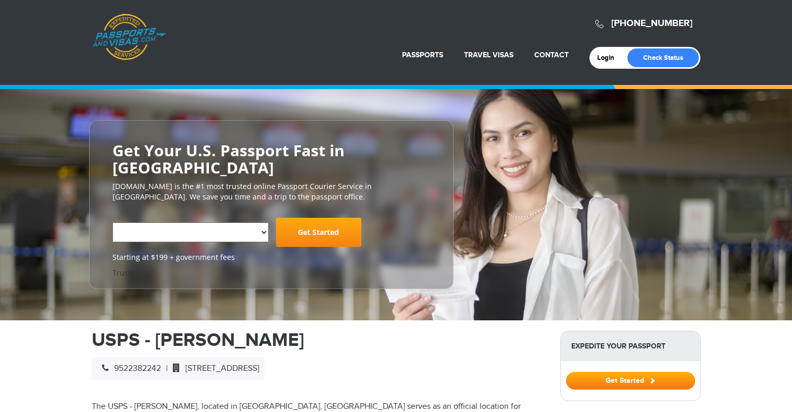 This screenshot has width=792, height=412. I want to click on a: Contact, so click(551, 55).